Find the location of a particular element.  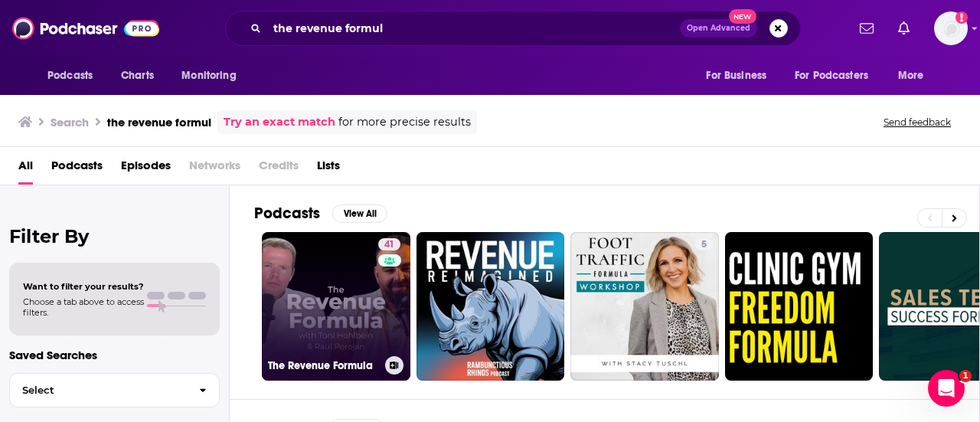

span: Open Advanced is located at coordinates (718, 28).